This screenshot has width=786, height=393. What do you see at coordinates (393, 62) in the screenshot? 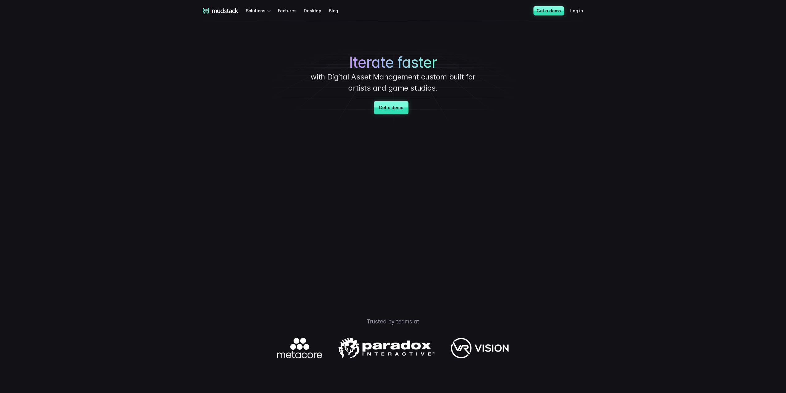
I see `span: Iterate faster` at bounding box center [393, 62].